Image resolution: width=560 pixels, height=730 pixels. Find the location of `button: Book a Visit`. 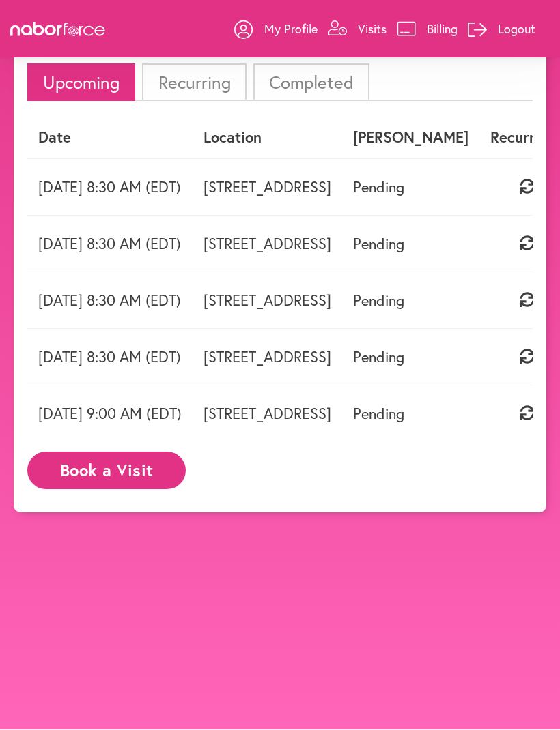

button: Book a Visit is located at coordinates (107, 471).